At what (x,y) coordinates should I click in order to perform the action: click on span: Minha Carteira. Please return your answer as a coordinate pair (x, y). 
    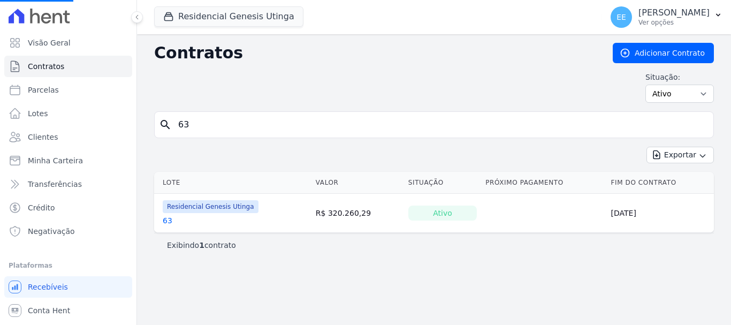
    Looking at the image, I should click on (55, 161).